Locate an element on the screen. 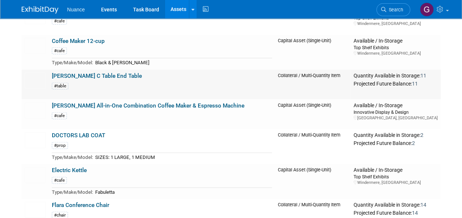 This screenshot has width=462, height=218. img: Gioacchina Randazzo is located at coordinates (426, 10).